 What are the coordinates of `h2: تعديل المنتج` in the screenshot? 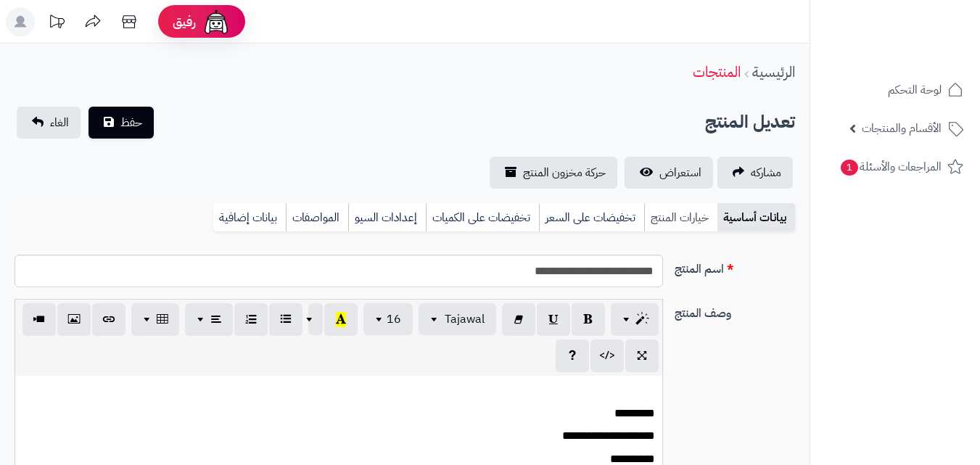 It's located at (750, 122).